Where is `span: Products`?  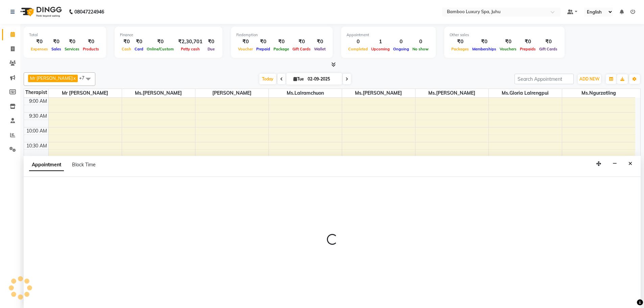 span: Products is located at coordinates (91, 49).